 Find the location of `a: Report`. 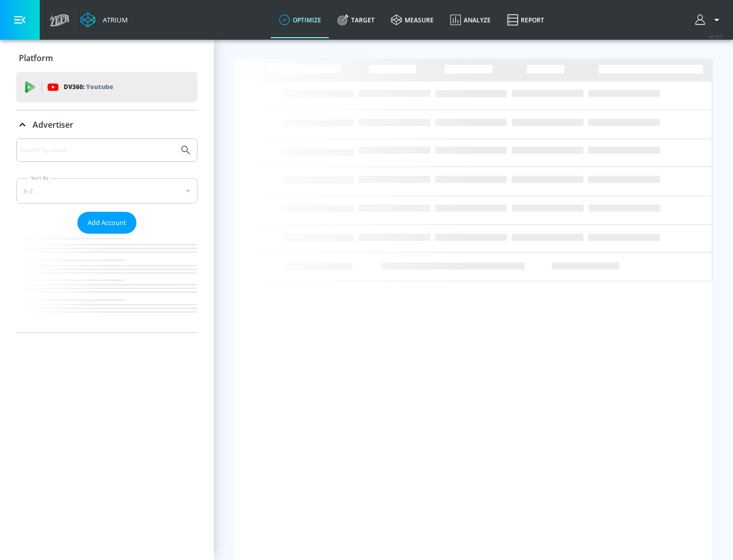

a: Report is located at coordinates (525, 20).